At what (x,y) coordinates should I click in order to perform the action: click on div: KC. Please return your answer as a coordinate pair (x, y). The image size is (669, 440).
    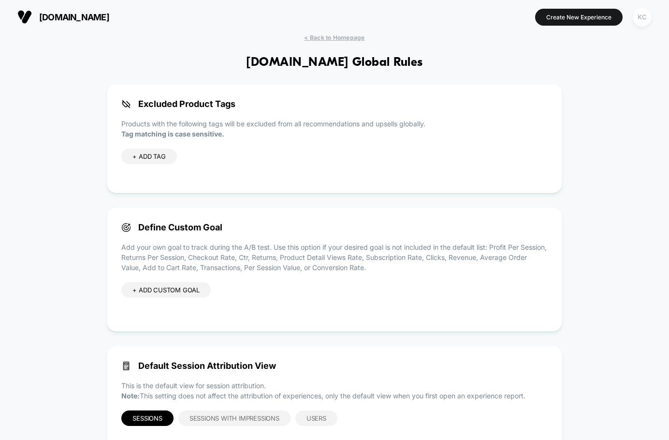
    Looking at the image, I should click on (642, 17).